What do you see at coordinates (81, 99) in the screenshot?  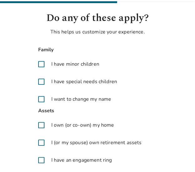 I see `span: I want to change my name` at bounding box center [81, 99].